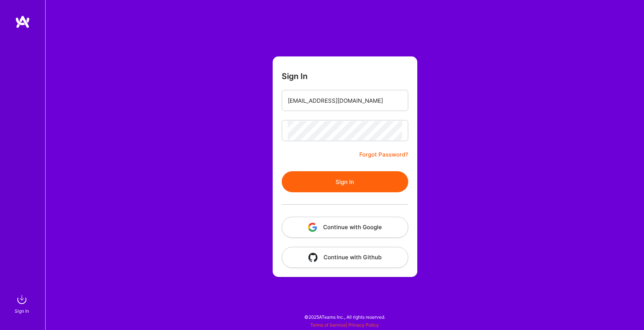 This screenshot has height=330, width=644. Describe the element at coordinates (328, 325) in the screenshot. I see `a: Terms of Service` at that location.